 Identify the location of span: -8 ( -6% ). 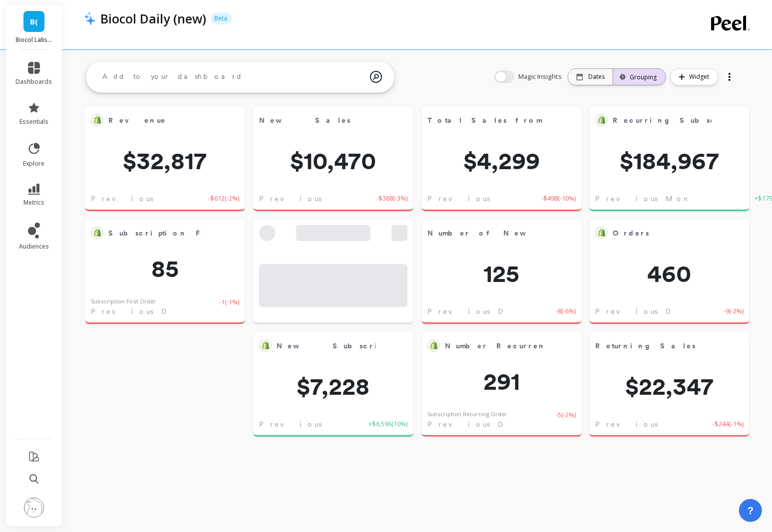
(566, 311).